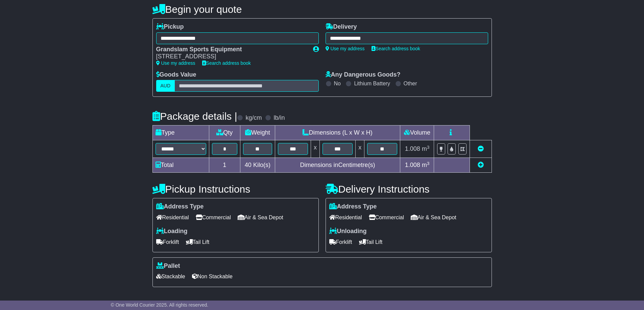 The image size is (644, 310). I want to click on span: © One World Courier 2025. All rights reserved., so click(160, 305).